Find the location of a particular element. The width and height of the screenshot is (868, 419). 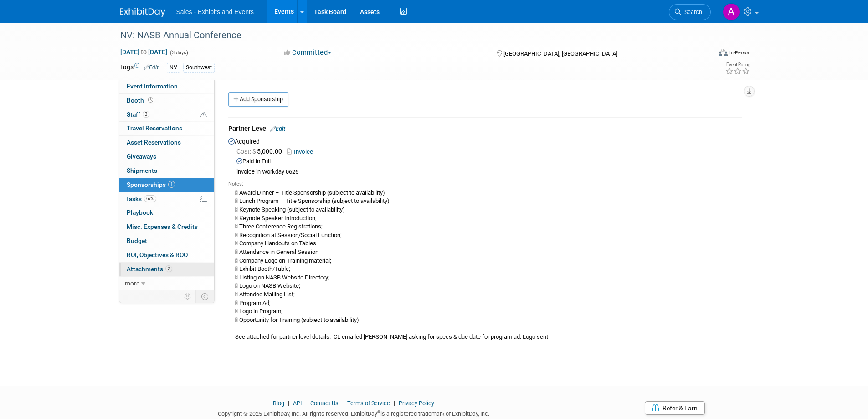

span: (3 days) is located at coordinates (179, 53).